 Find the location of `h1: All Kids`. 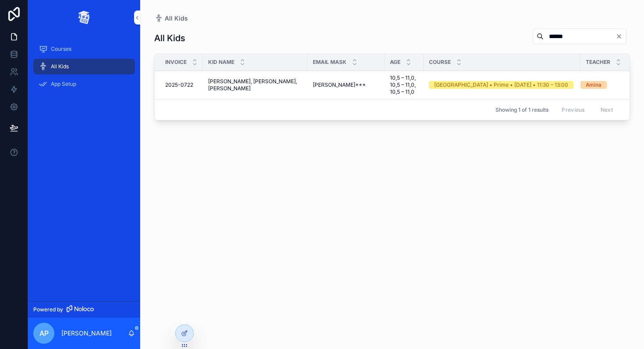

h1: All Kids is located at coordinates (170, 38).